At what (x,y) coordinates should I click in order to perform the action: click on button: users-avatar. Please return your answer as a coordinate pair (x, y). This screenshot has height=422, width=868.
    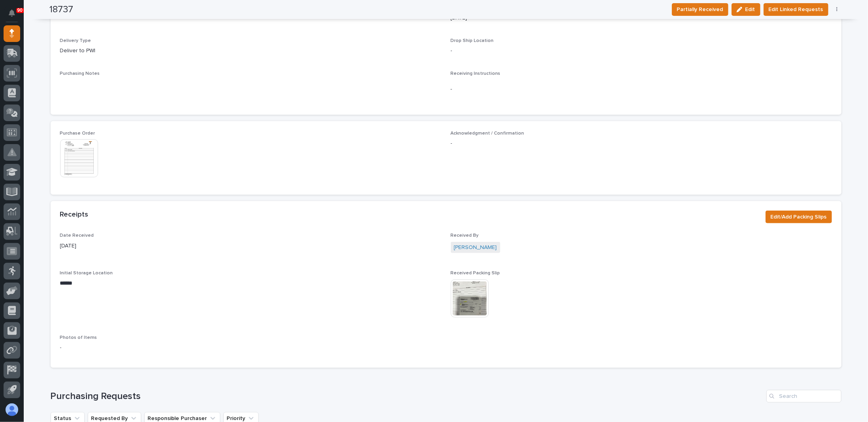
    Looking at the image, I should click on (12, 410).